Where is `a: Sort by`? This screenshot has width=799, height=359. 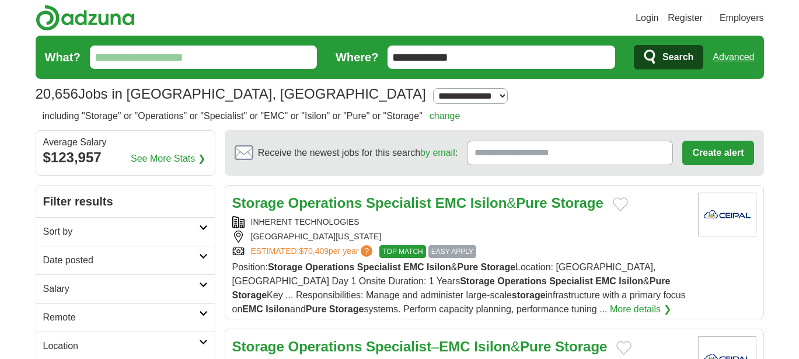
a: Sort by is located at coordinates (125, 231).